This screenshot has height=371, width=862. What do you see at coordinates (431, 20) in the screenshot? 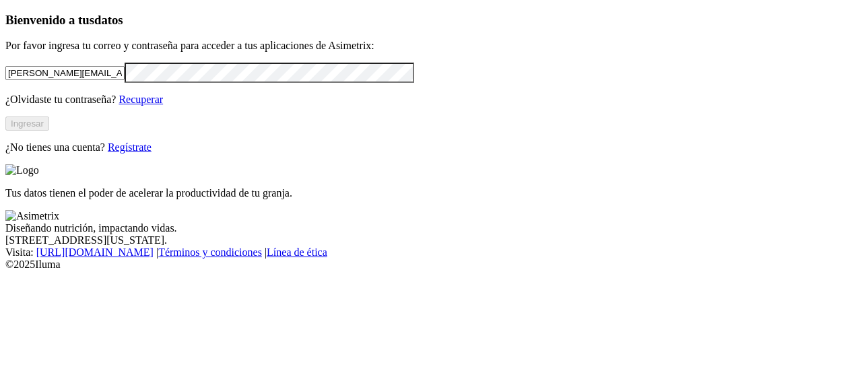
I see `h3: Bienvenido a tus` at bounding box center [431, 20].